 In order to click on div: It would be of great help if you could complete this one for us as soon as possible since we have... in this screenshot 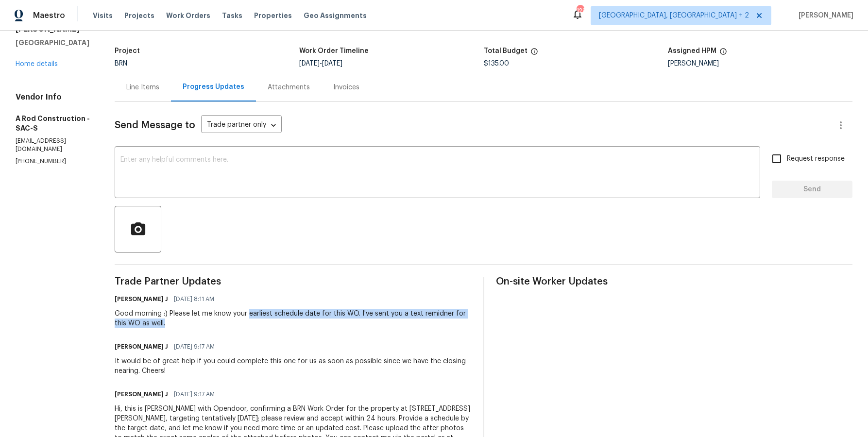, I will do `click(293, 366)`.